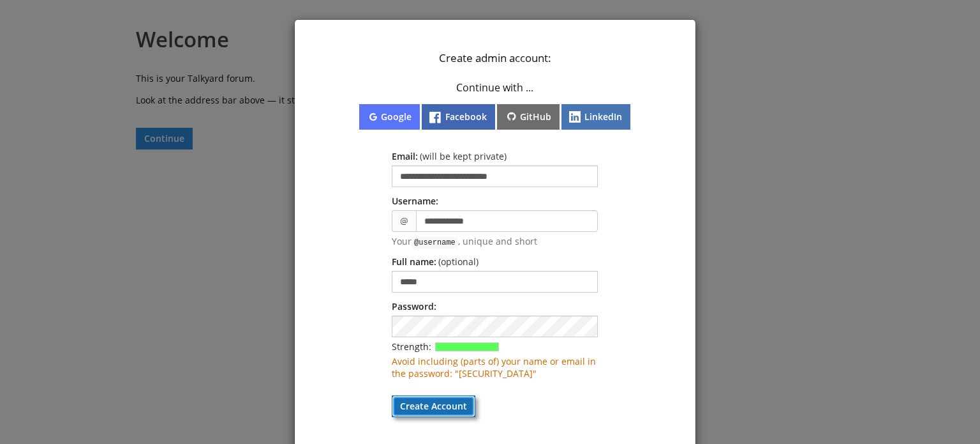 This screenshot has height=444, width=980. What do you see at coordinates (464, 241) in the screenshot?
I see `span: Your , unique and short` at bounding box center [464, 241].